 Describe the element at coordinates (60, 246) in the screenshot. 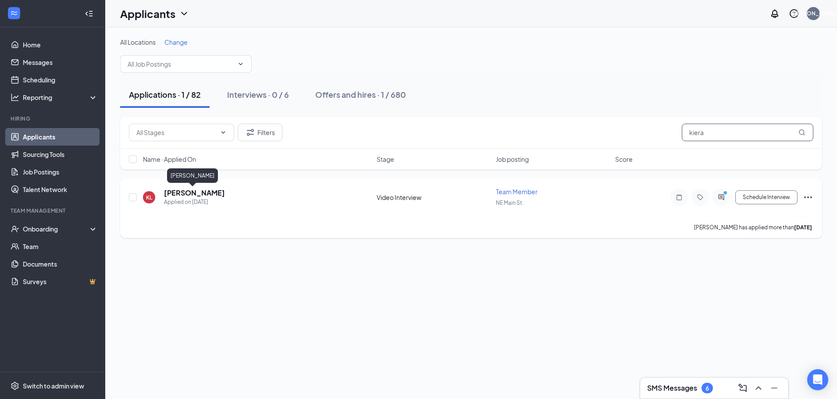

I see `a: Team` at that location.